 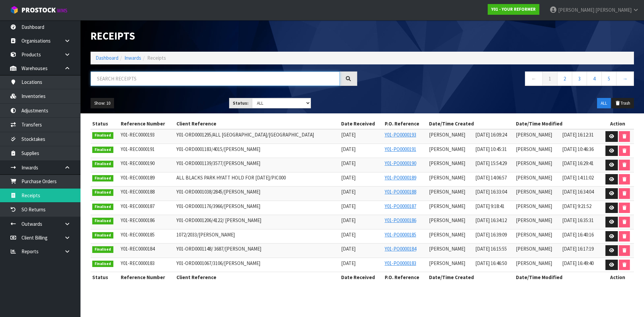 I want to click on span: Y01-REC0000190, so click(x=138, y=163).